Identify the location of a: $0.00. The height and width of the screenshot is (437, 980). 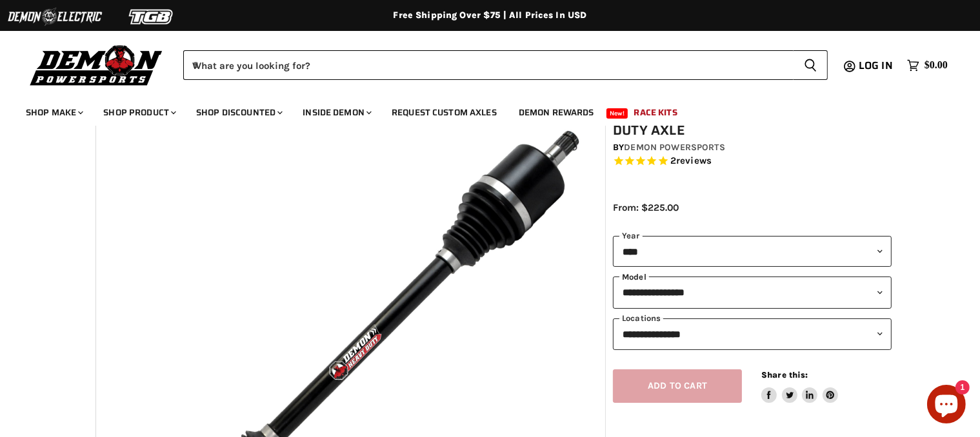
(927, 65).